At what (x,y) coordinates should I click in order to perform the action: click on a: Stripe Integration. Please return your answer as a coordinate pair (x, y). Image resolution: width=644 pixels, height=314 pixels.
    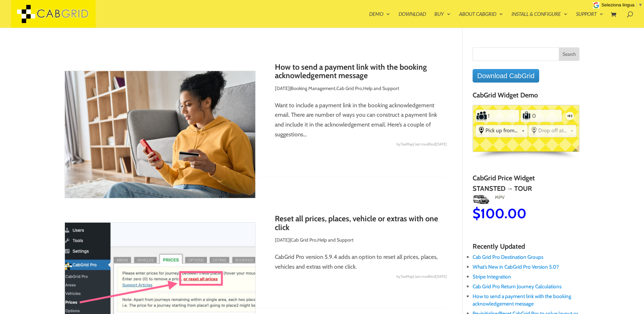
    Looking at the image, I should click on (492, 276).